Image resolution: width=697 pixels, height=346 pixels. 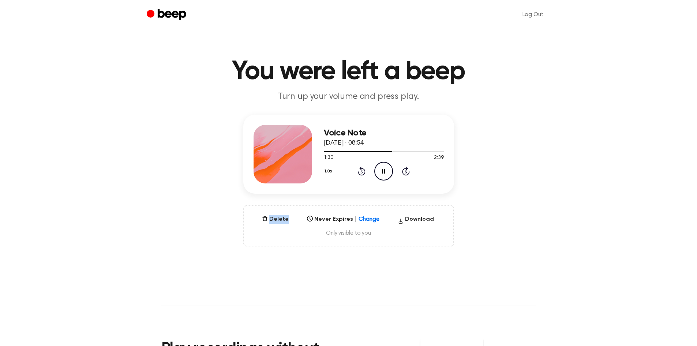 I want to click on span: 1:30, so click(x=329, y=158).